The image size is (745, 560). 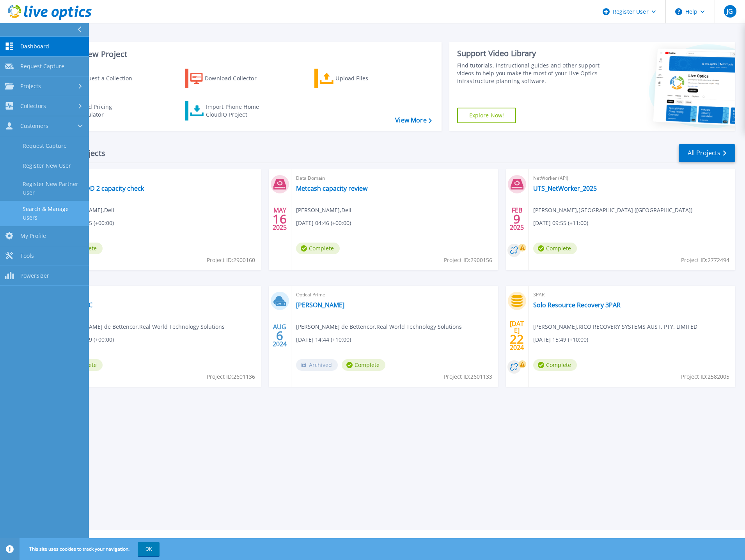 I want to click on span: Collectors, so click(x=33, y=106).